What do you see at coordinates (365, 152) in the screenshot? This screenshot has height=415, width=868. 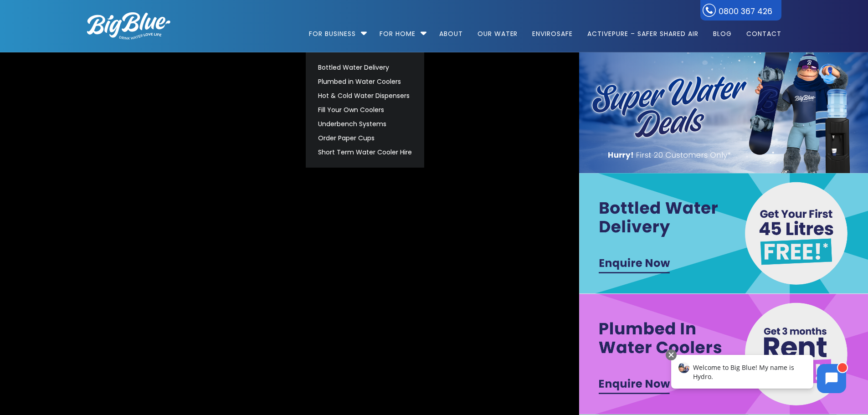 I see `a: Short Term Water Cooler Hire` at bounding box center [365, 152].